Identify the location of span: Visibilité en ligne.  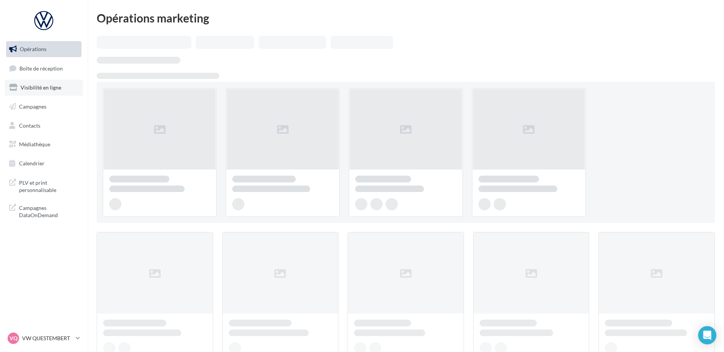
(41, 87).